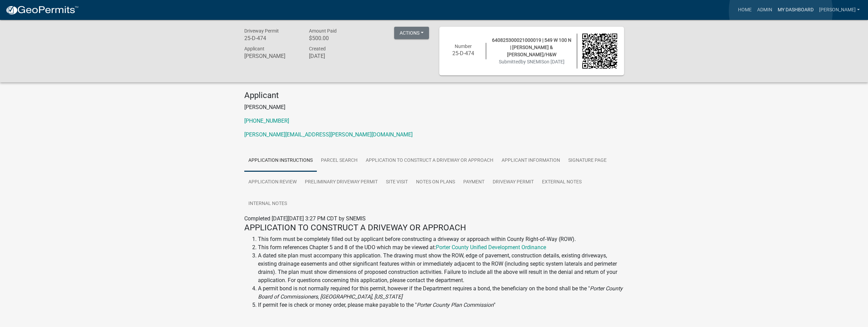 The height and width of the screenshot is (327, 868). I want to click on span: by SNEMIS, so click(532, 62).